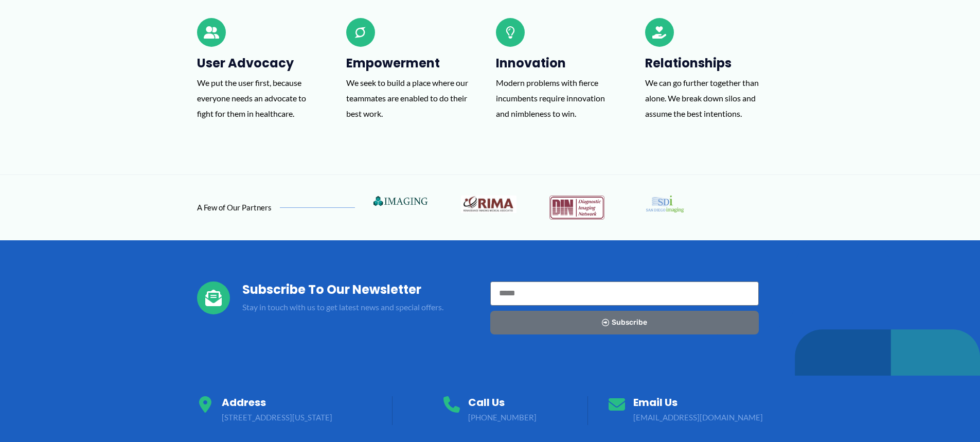  What do you see at coordinates (406, 97) in the screenshot?
I see `p: We seek to build a place where our teammates are enabled to do their best work.` at bounding box center [406, 97].